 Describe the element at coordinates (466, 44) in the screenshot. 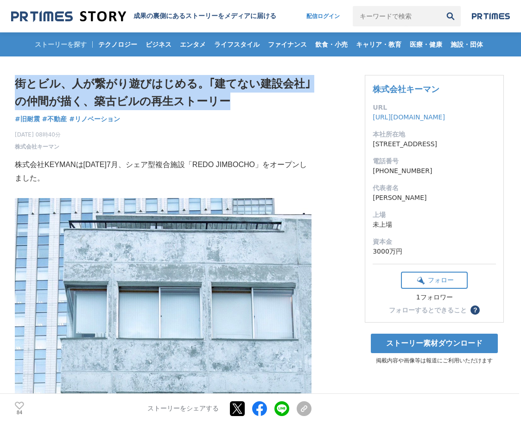

I see `a: 施設・団体` at that location.